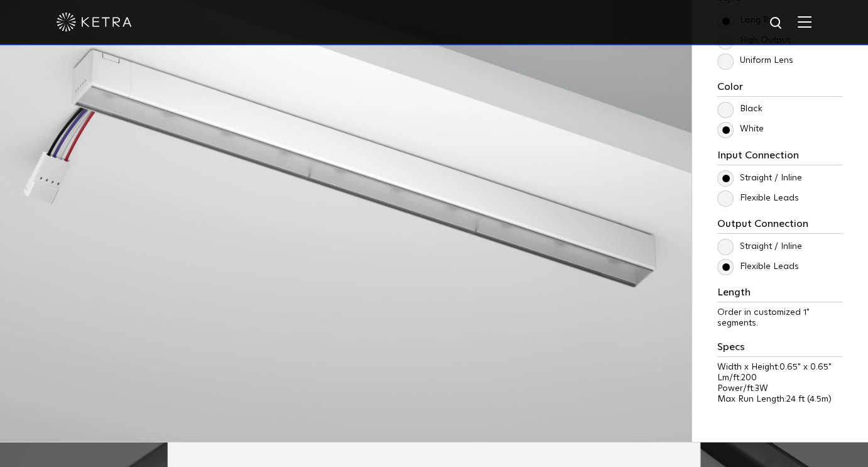 The height and width of the screenshot is (467, 868). What do you see at coordinates (780, 294) in the screenshot?
I see `h3: Length` at bounding box center [780, 294].